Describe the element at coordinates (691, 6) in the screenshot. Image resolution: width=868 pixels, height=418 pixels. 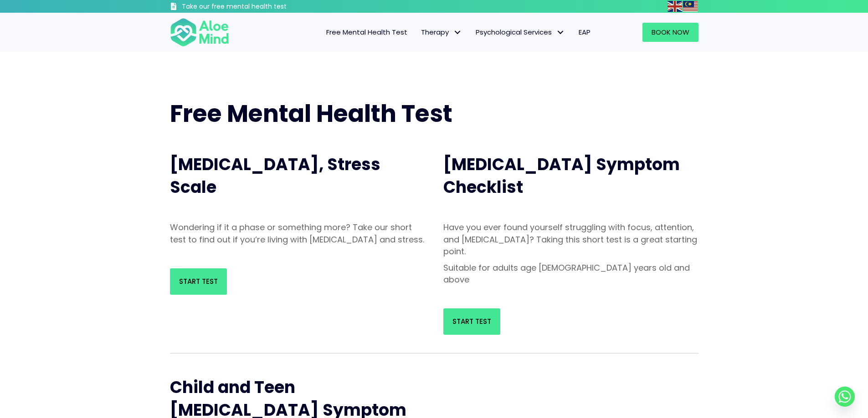
I see `a: Malay` at that location.